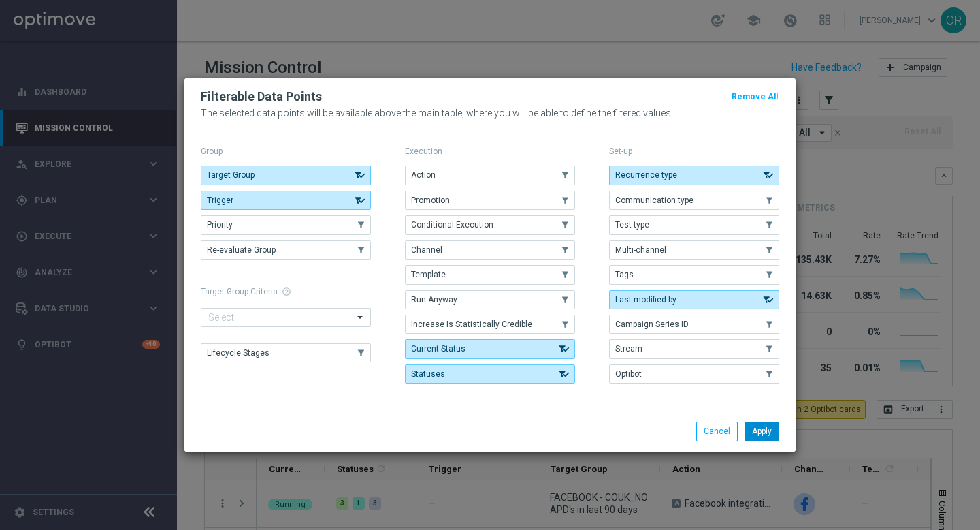  I want to click on span: Conditional Execution, so click(452, 225).